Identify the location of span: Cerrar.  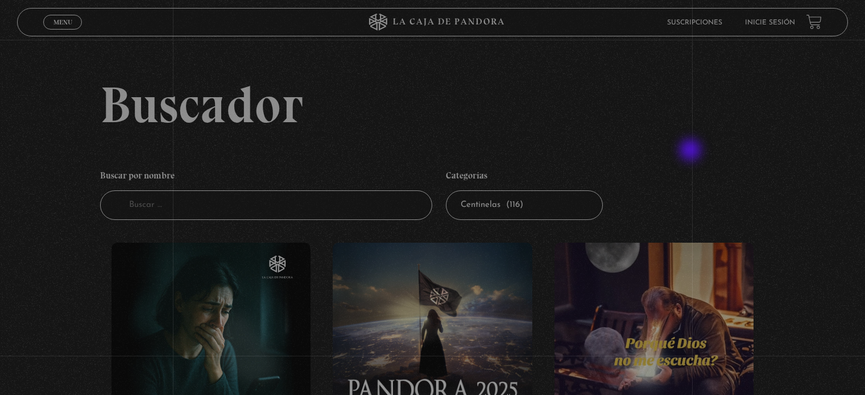
(63, 32).